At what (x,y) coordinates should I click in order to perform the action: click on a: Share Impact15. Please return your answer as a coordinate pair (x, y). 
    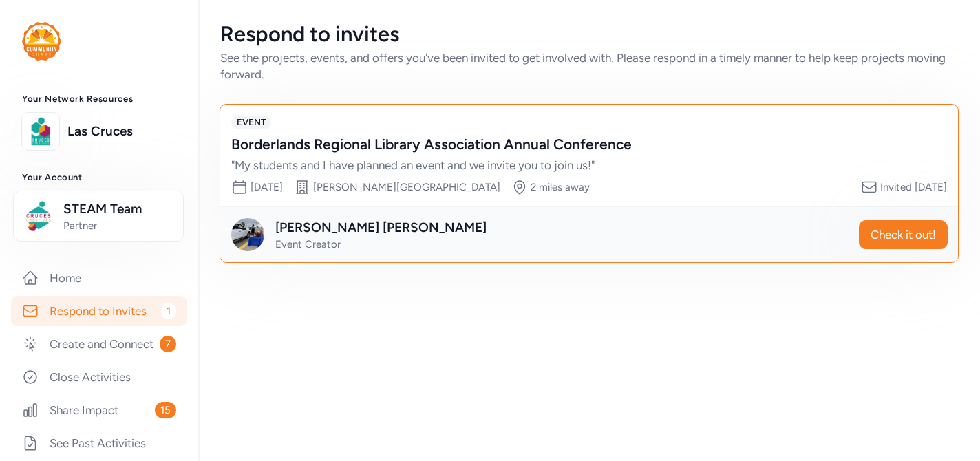
    Looking at the image, I should click on (99, 410).